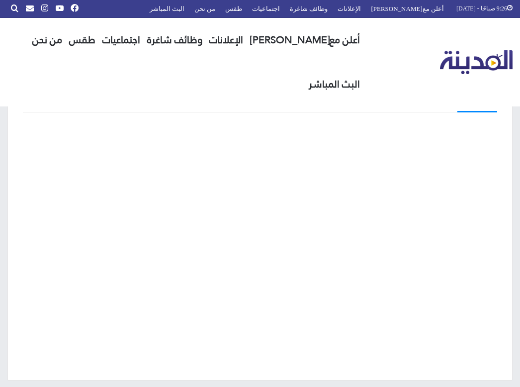  I want to click on a: من نحن, so click(47, 40).